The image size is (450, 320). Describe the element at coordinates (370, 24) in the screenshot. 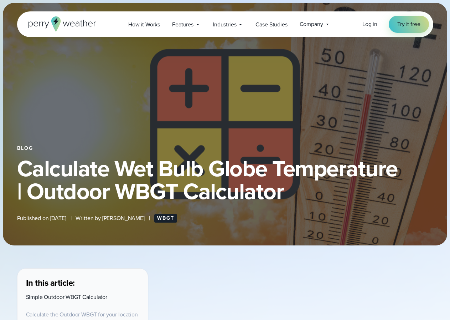

I see `span: Log in` at that location.